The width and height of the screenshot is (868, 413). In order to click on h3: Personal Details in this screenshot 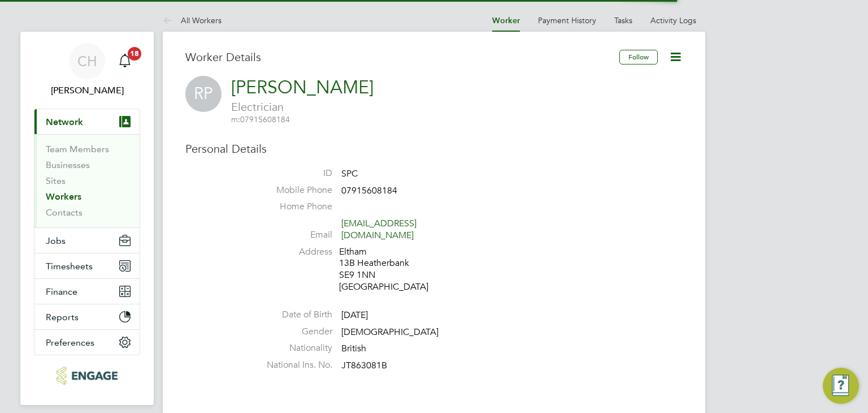, I will do `click(434, 149)`.